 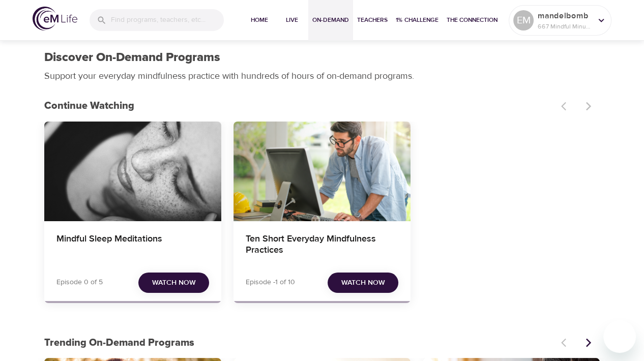 I want to click on p: Episode -1 of 10, so click(x=270, y=282).